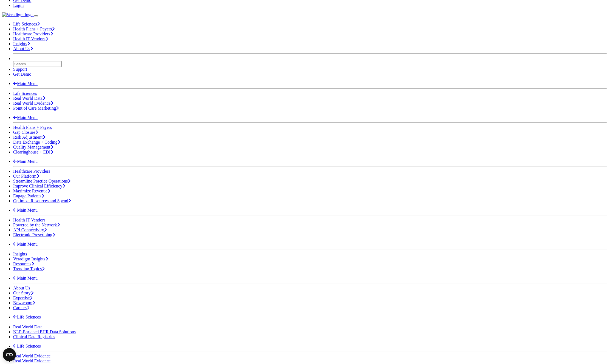 The height and width of the screenshot is (364, 609). Describe the element at coordinates (24, 264) in the screenshot. I see `a: Resources` at that location.